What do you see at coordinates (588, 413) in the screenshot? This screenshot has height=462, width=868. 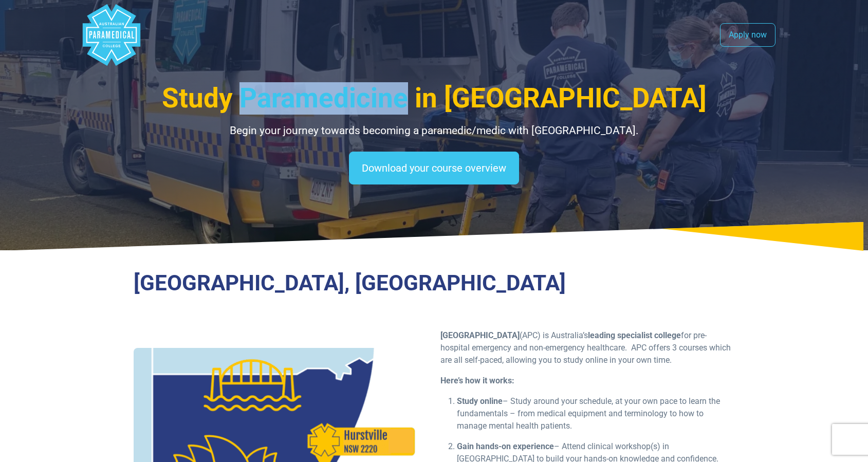 I see `span: – Study around your schedule, at your own pace to learn the fundamentals – from medical equipment...` at bounding box center [588, 413].